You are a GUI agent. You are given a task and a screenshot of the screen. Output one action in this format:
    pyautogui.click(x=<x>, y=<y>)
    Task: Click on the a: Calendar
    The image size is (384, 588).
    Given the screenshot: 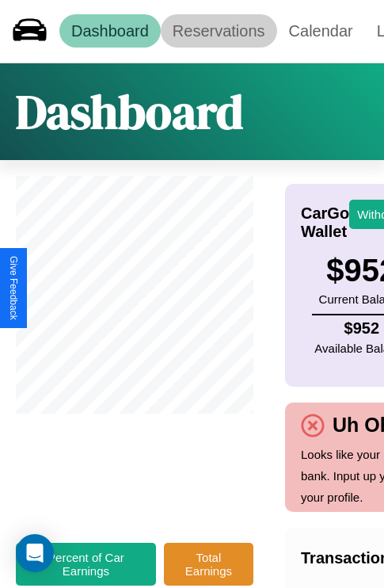 What is the action you would take?
    pyautogui.click(x=321, y=31)
    